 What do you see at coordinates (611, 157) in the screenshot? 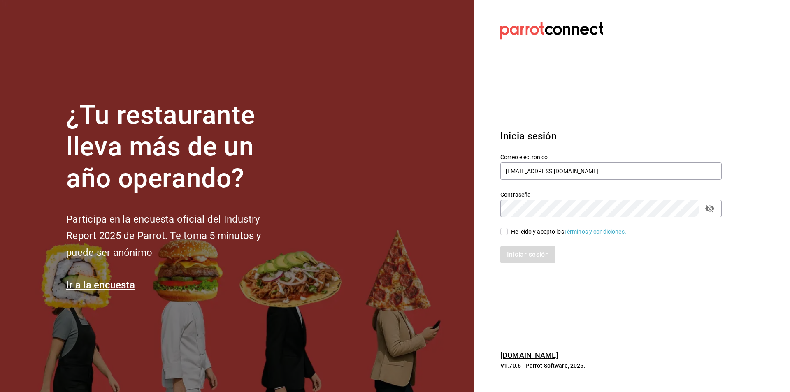
I see `label: Correo electrónico` at bounding box center [611, 157].